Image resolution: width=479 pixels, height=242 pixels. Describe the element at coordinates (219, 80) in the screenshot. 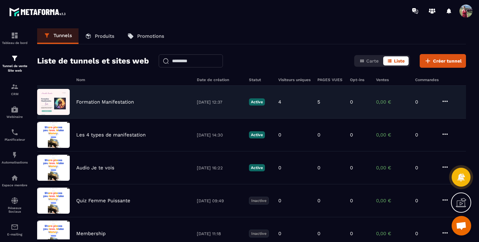

I see `h6: Date de création` at that location.